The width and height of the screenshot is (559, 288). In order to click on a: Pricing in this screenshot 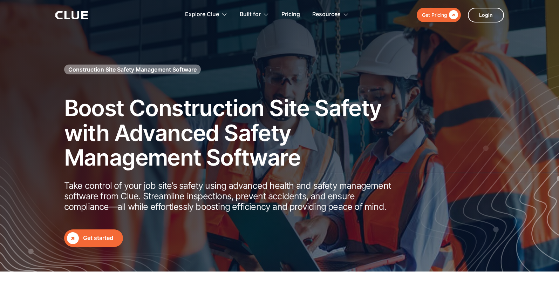, I will do `click(290, 14)`.